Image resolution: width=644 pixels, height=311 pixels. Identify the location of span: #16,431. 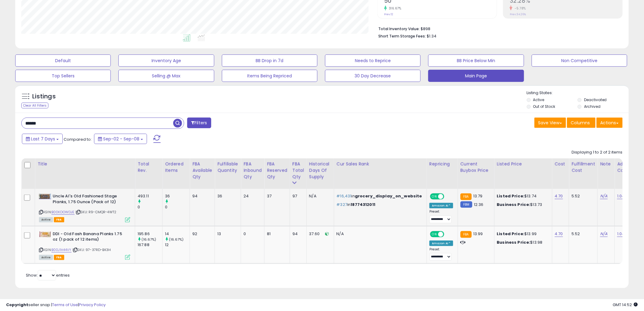
(344, 196).